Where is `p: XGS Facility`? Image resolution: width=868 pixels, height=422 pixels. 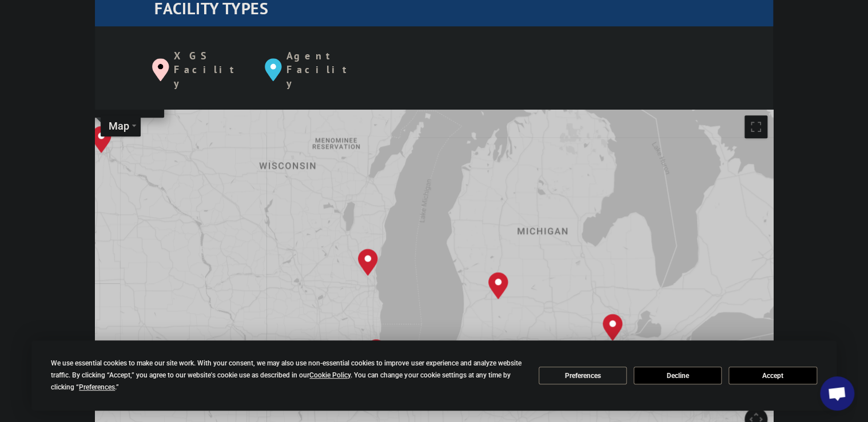 p: XGS Facility is located at coordinates (211, 69).